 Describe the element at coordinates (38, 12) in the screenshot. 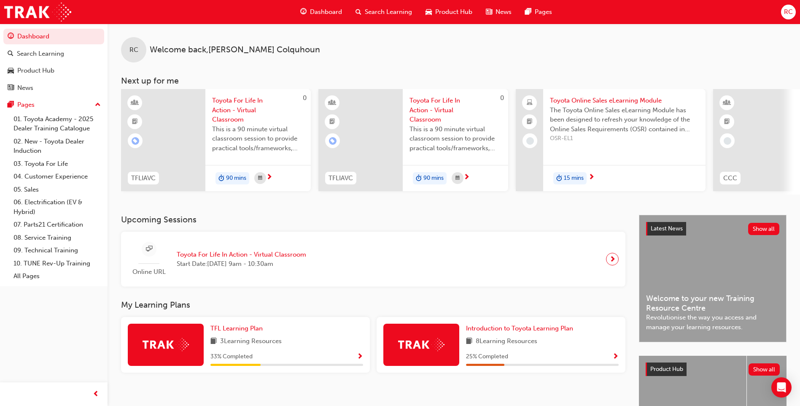

I see `a: Trak` at that location.